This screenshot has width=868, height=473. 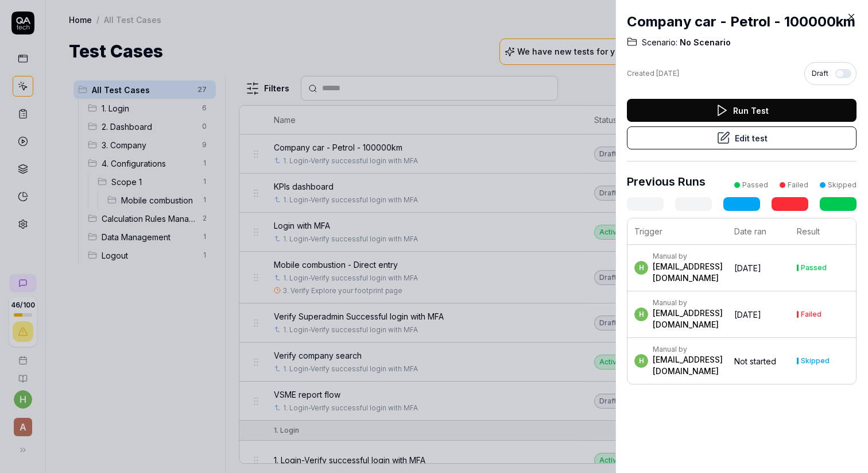 What do you see at coordinates (741, 22) in the screenshot?
I see `h2: Company car - Petrol - 100000km` at bounding box center [741, 22].